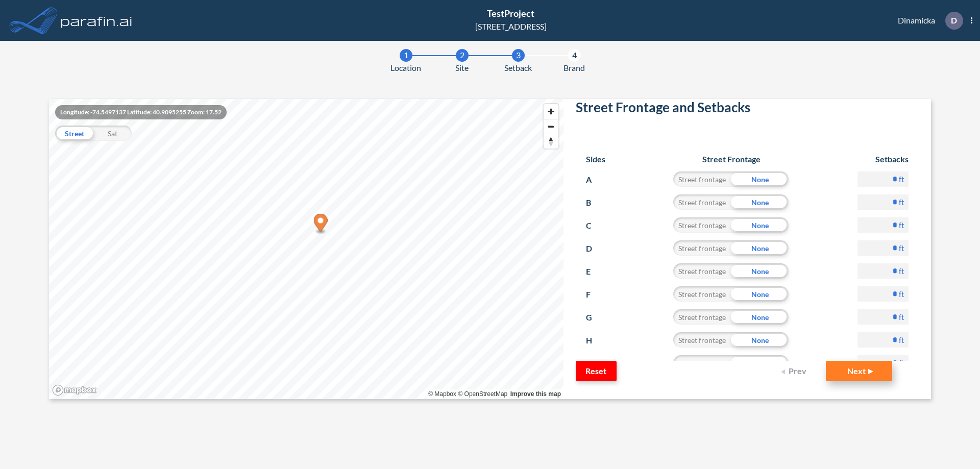  What do you see at coordinates (596, 371) in the screenshot?
I see `button: Reset` at bounding box center [596, 371].